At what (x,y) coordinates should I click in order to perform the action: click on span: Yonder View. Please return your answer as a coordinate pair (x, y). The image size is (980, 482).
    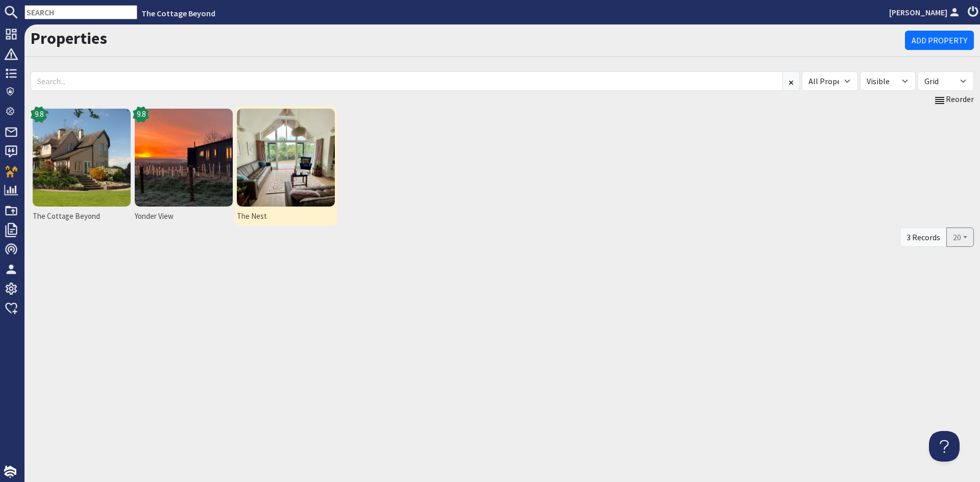
    Looking at the image, I should click on (183, 216).